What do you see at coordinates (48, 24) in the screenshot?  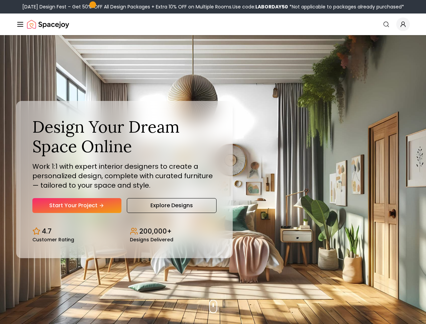 I see `img: Spacejoy Logo` at bounding box center [48, 24].